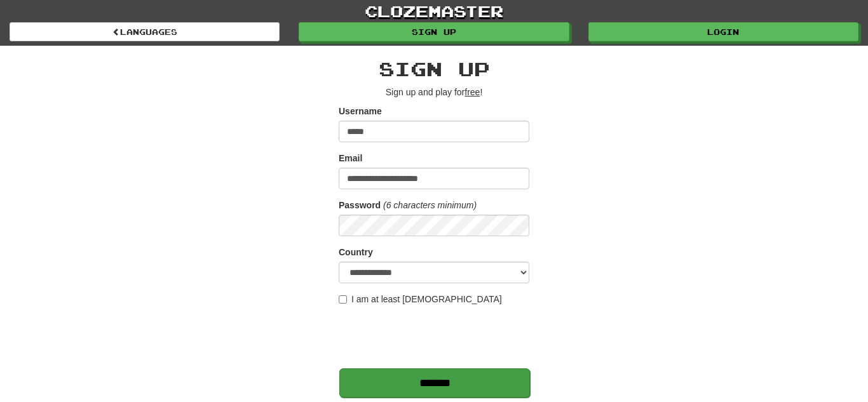 The height and width of the screenshot is (402, 868). Describe the element at coordinates (429, 205) in the screenshot. I see `em: (6 characters minimum)` at that location.